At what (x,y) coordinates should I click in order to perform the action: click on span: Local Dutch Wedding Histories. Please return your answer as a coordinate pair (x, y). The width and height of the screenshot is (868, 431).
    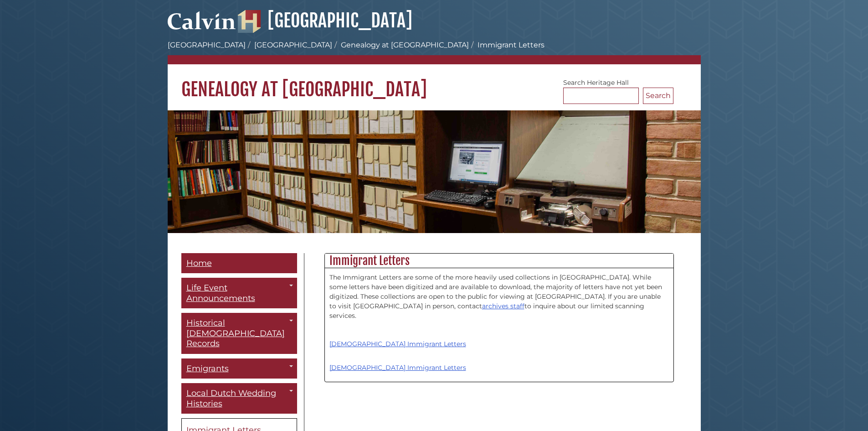
    Looking at the image, I should click on (231, 398).